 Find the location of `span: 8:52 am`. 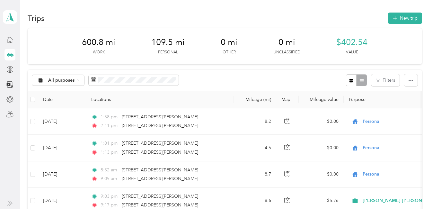

span: 8:52 am is located at coordinates (110, 170).